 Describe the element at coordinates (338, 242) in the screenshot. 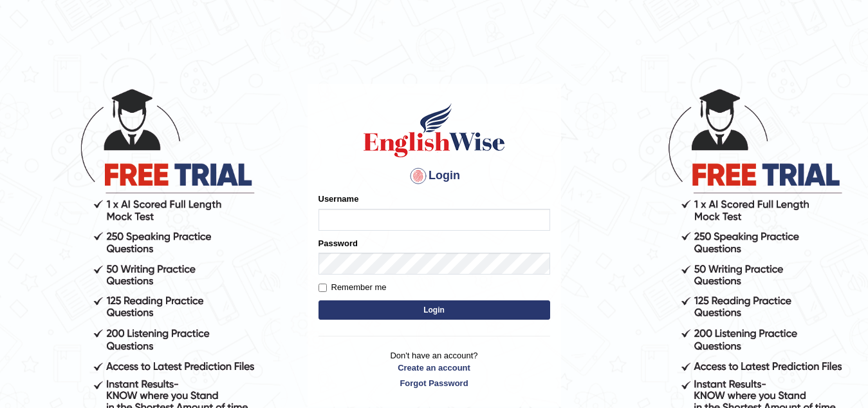

I see `label: Password` at that location.